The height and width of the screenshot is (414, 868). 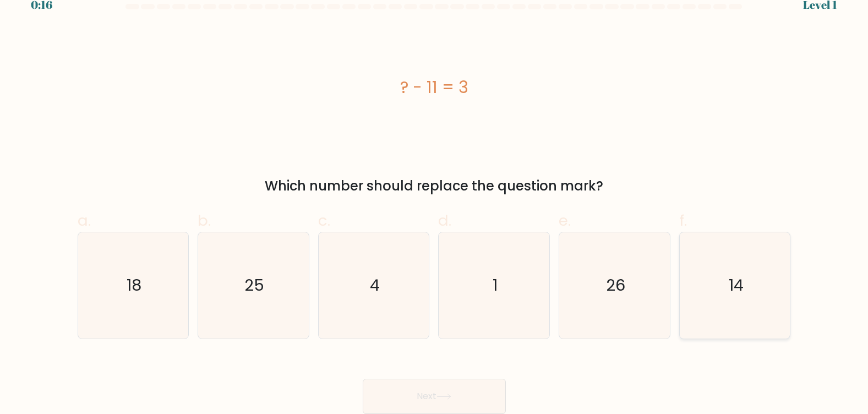 I want to click on text: 18, so click(x=134, y=285).